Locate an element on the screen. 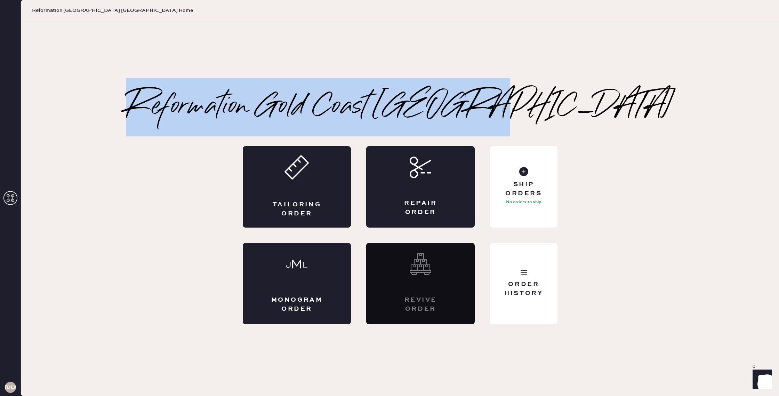 Image resolution: width=779 pixels, height=396 pixels. div: Tailoring Order is located at coordinates (297, 209).